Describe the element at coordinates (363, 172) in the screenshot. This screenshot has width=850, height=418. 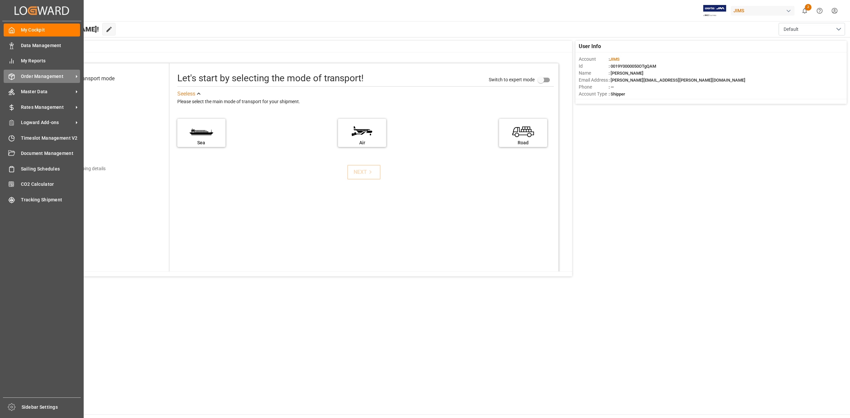
I see `div: NEXT` at that location.